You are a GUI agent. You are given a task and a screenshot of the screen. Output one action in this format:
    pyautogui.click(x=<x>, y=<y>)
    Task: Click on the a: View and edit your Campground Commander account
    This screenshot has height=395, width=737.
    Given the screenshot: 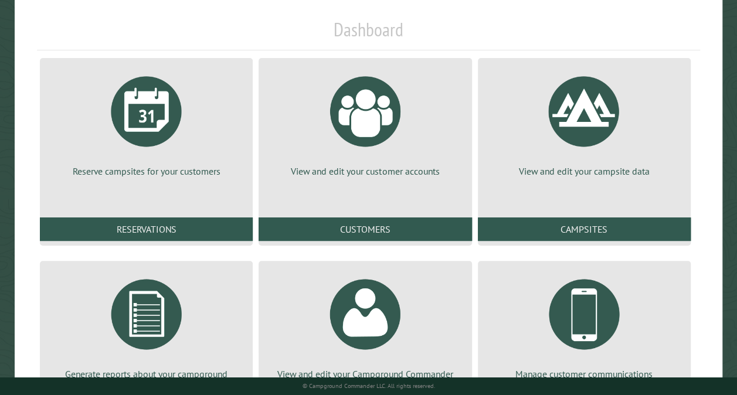 What is the action you would take?
    pyautogui.click(x=365, y=332)
    